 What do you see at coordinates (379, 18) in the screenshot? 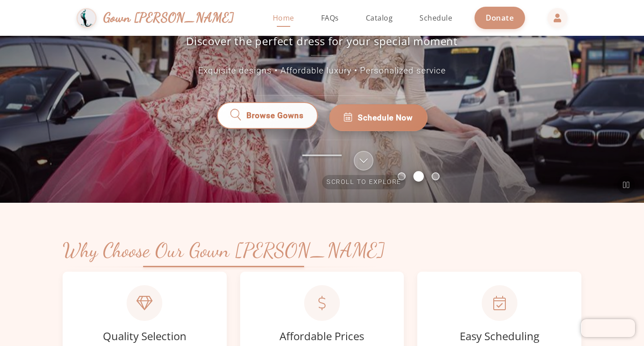
I see `span: Catalog` at bounding box center [379, 18].